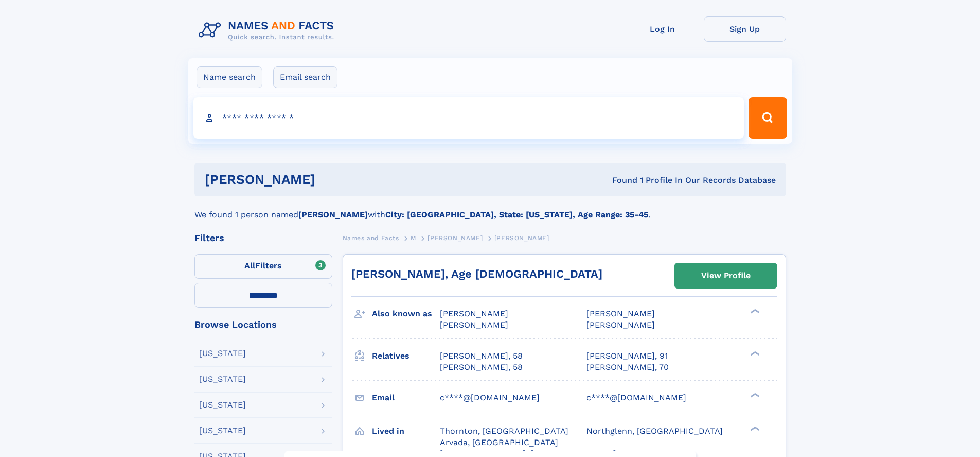 The image size is (980, 457). I want to click on div: Browse Locations, so click(264, 324).